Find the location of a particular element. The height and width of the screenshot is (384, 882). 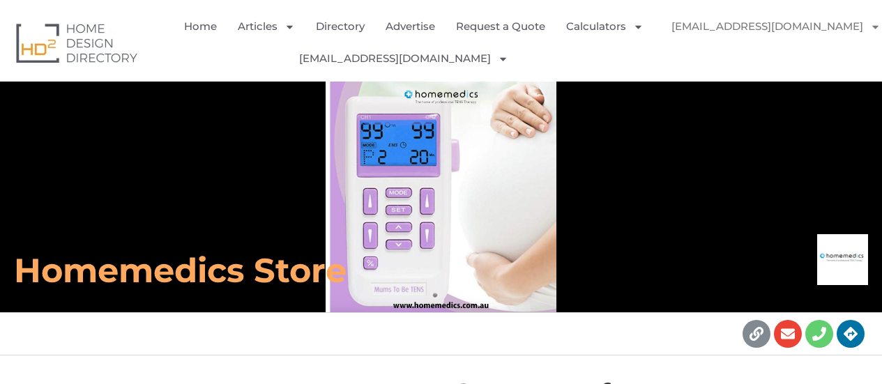

a: Calculators is located at coordinates (605, 27).